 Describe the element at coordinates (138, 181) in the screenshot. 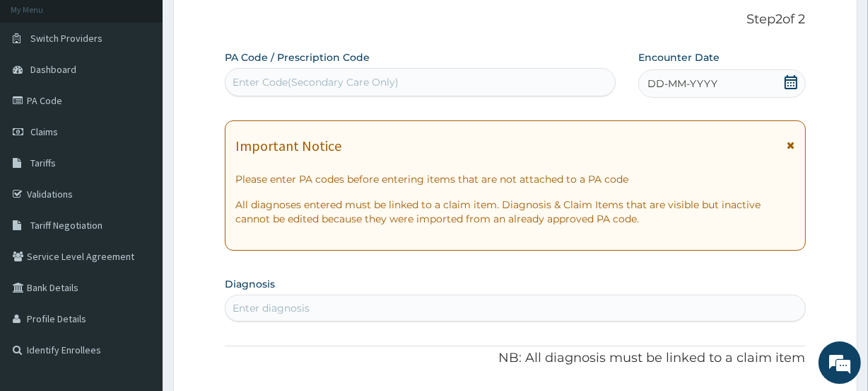

I see `span: We're online!` at that location.